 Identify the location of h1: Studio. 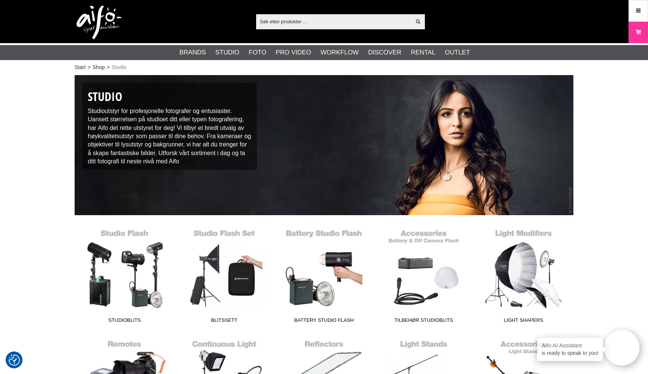
(170, 96).